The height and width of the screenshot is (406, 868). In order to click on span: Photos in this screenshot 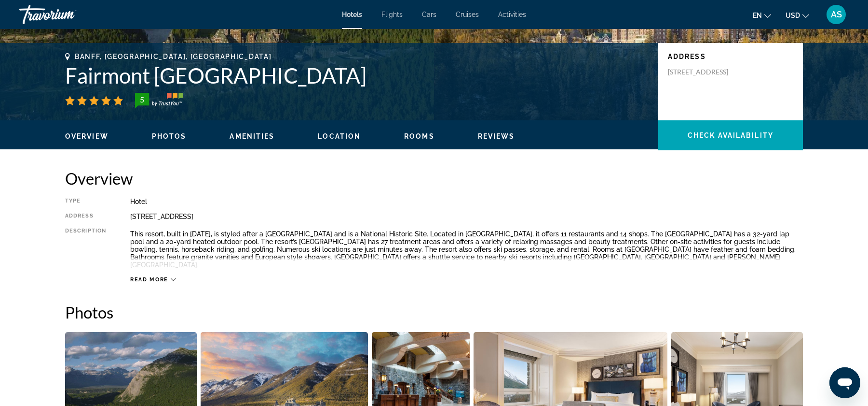, I will do `click(169, 136)`.